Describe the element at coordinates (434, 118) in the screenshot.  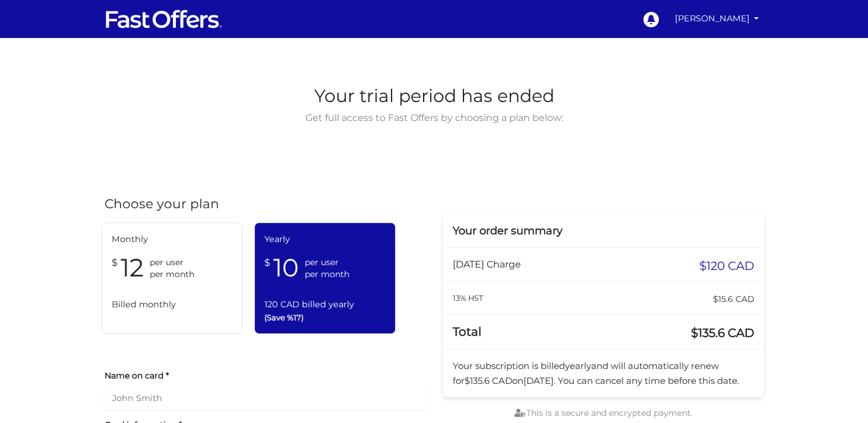
I see `span: Get full access to Fast Offers by choosing a plan below:` at that location.